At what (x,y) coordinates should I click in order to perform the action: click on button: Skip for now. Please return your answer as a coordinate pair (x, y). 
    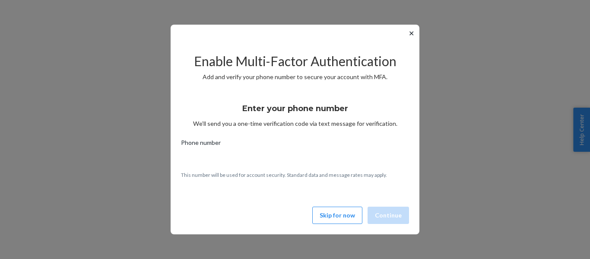
    Looking at the image, I should click on (337, 215).